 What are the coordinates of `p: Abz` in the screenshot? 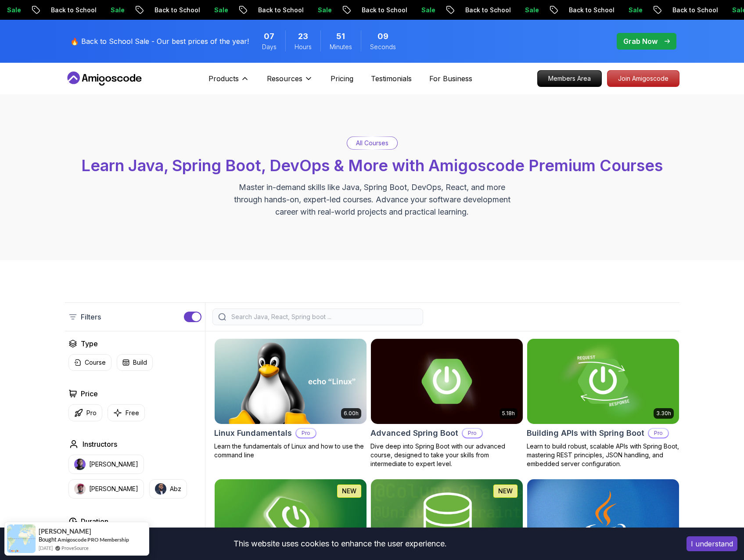 It's located at (175, 489).